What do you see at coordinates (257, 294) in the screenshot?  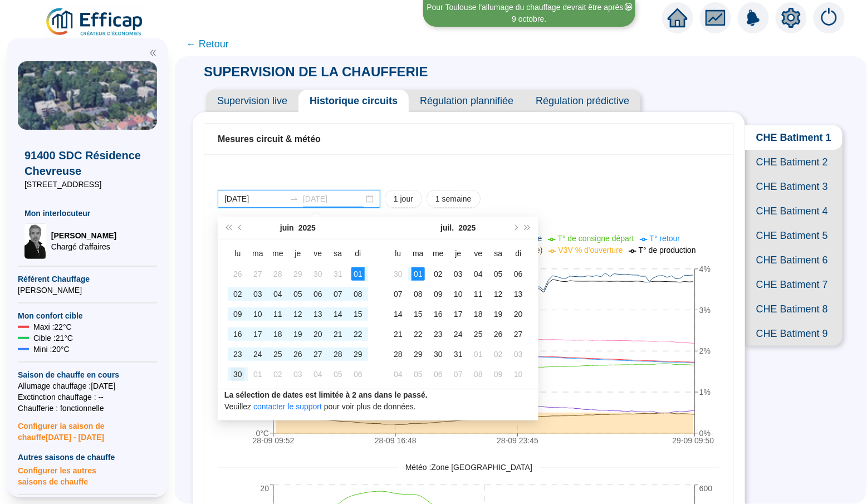 I see `td: 2025-06-03` at bounding box center [257, 294].